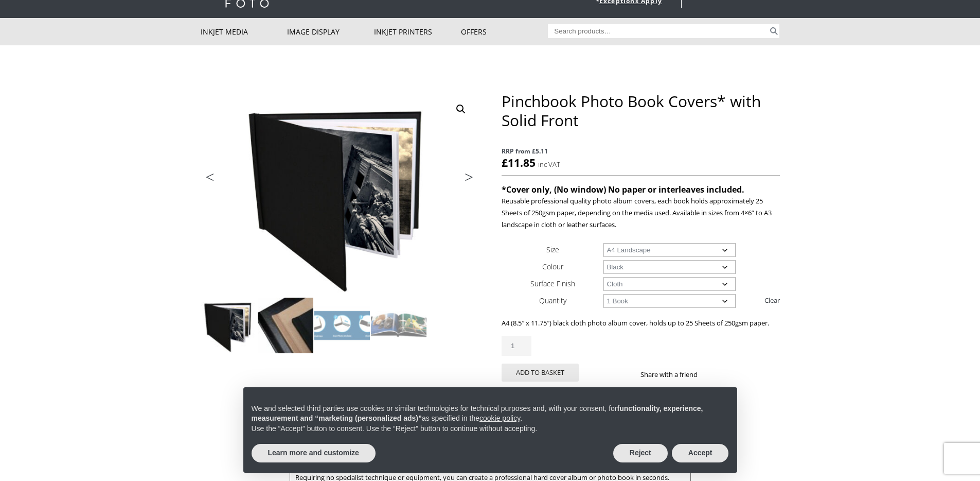 The height and width of the screenshot is (481, 980). Describe the element at coordinates (398, 382) in the screenshot. I see `img: Pinchbook Photo Book Covers* with Solid Front - Image 8` at that location.